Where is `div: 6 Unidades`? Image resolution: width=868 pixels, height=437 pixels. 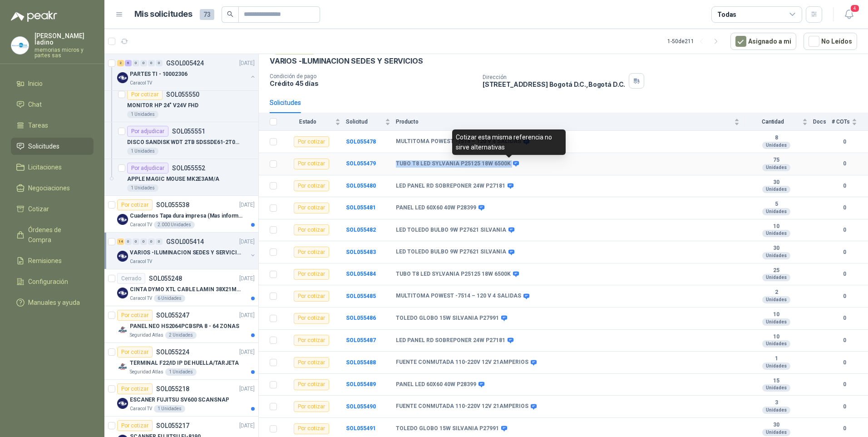
div: 6 Unidades is located at coordinates (169, 299).